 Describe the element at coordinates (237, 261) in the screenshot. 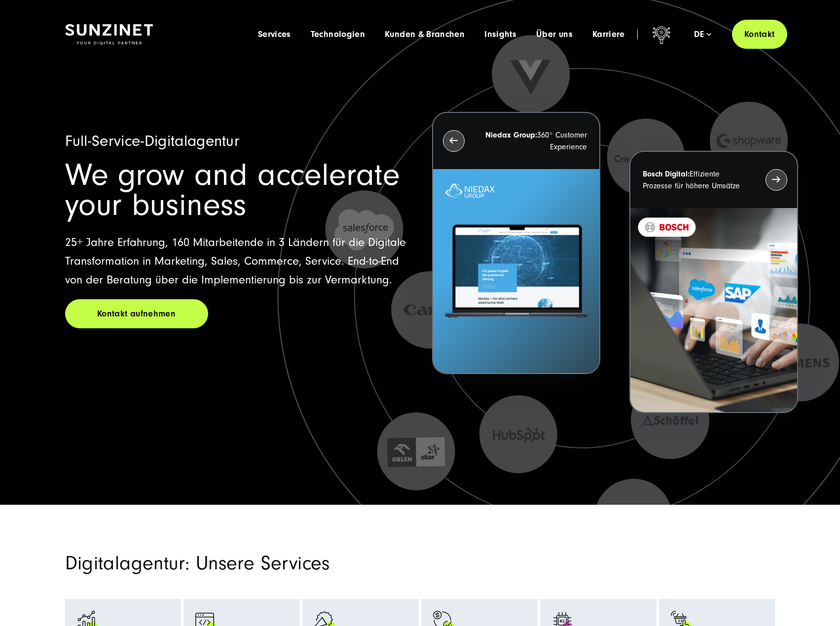

I see `p: 25+ Jahre Erfahrung, 160 Mitarbeitende in 3 Ländern für die Digitale Transformation in Marketing,...` at that location.